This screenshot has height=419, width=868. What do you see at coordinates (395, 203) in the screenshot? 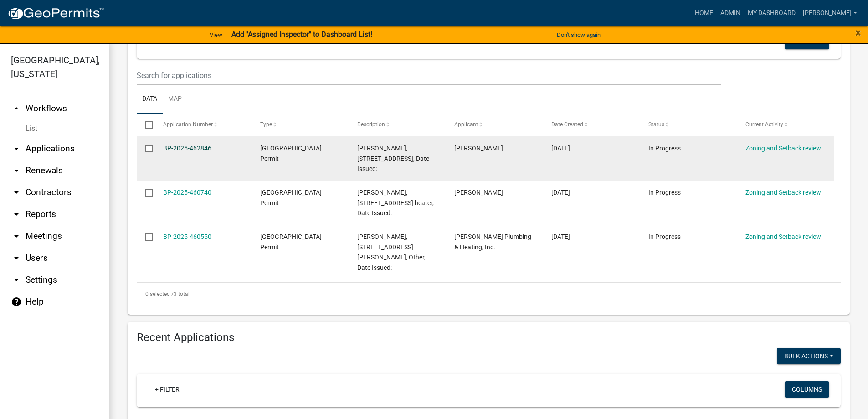
I see `span: KATHY NELSON, 25706 APOLLO ST NE, Water heater, Date Issued:` at bounding box center [395, 203].